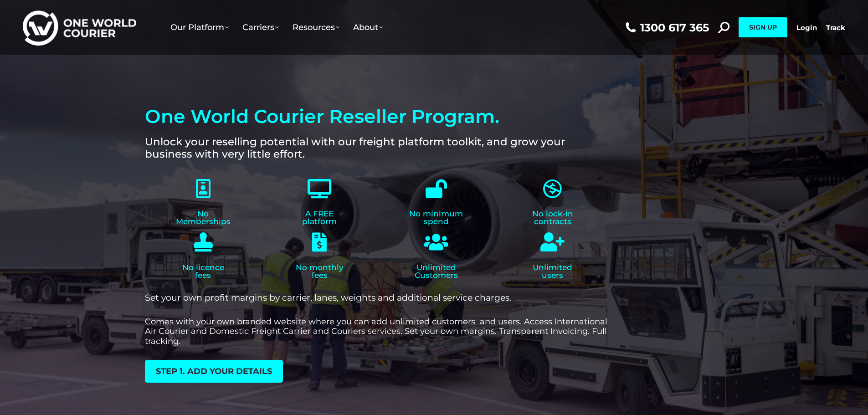  What do you see at coordinates (835, 28) in the screenshot?
I see `a: Track` at bounding box center [835, 28].